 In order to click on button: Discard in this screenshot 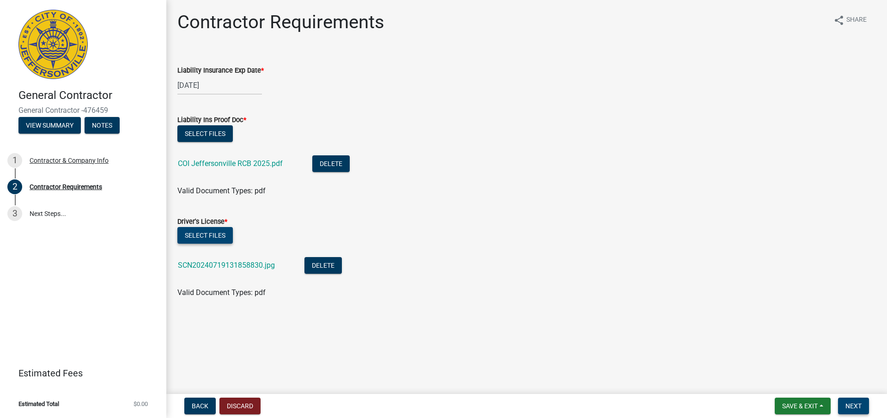, I will do `click(240, 406)`.